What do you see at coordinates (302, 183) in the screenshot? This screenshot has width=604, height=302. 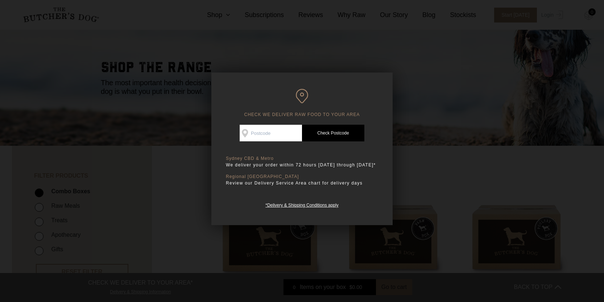 I see `p: Review our Delivery Service Area chart for delivery days` at bounding box center [302, 183].